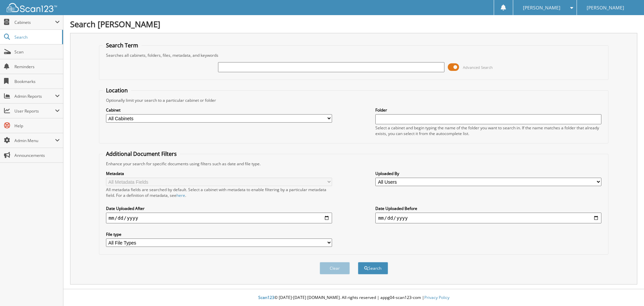  Describe the element at coordinates (117, 90) in the screenshot. I see `legend: Location` at that location.